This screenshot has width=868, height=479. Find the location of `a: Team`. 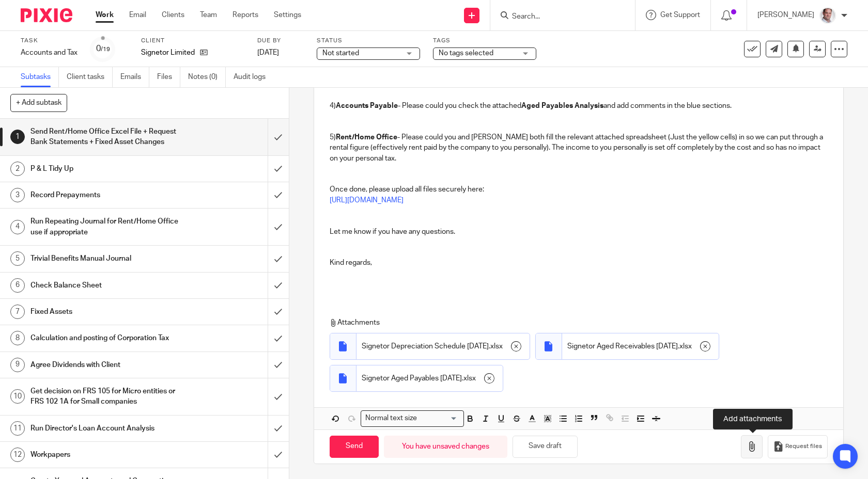

a: Team is located at coordinates (208, 15).